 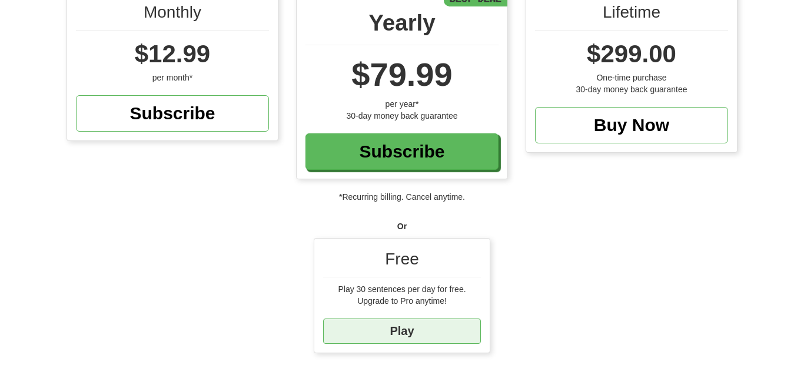 I want to click on a: Buy Now, so click(x=631, y=125).